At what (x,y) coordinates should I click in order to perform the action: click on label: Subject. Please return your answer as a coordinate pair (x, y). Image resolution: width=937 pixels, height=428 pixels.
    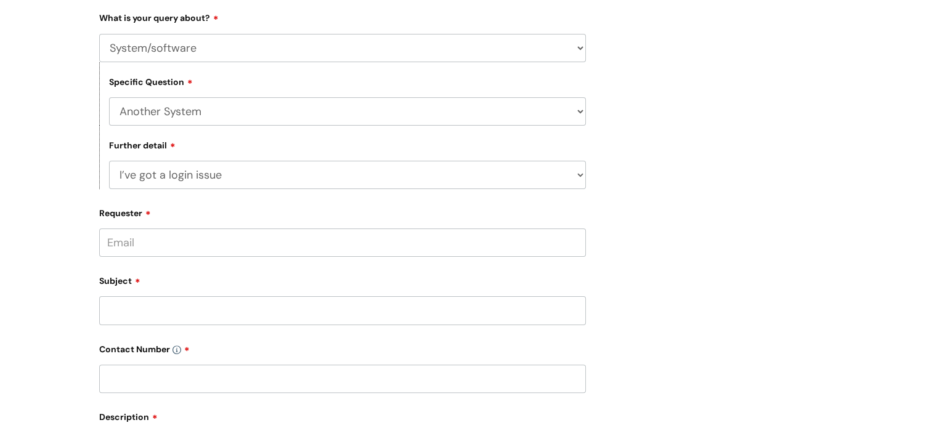
    Looking at the image, I should click on (342, 279).